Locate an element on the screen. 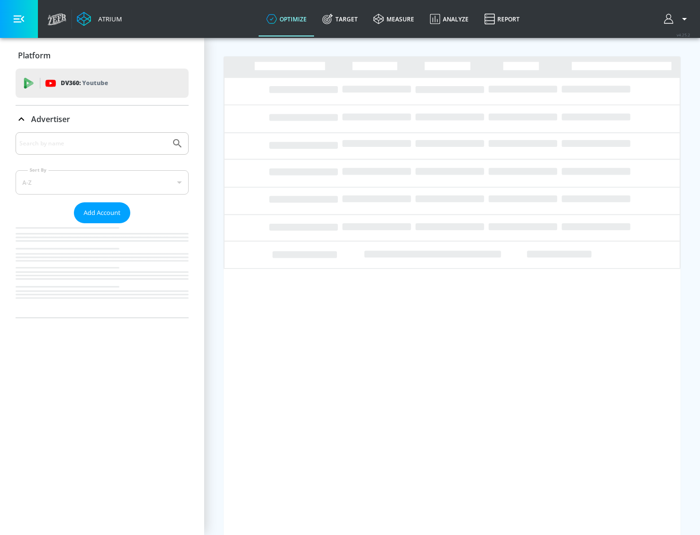 Image resolution: width=700 pixels, height=535 pixels. p: DV360: is located at coordinates (84, 83).